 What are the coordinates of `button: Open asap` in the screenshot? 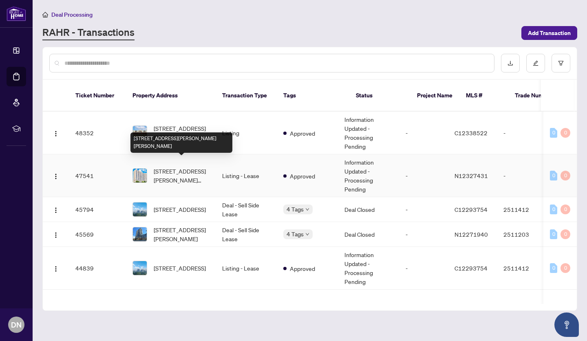 It's located at (567, 325).